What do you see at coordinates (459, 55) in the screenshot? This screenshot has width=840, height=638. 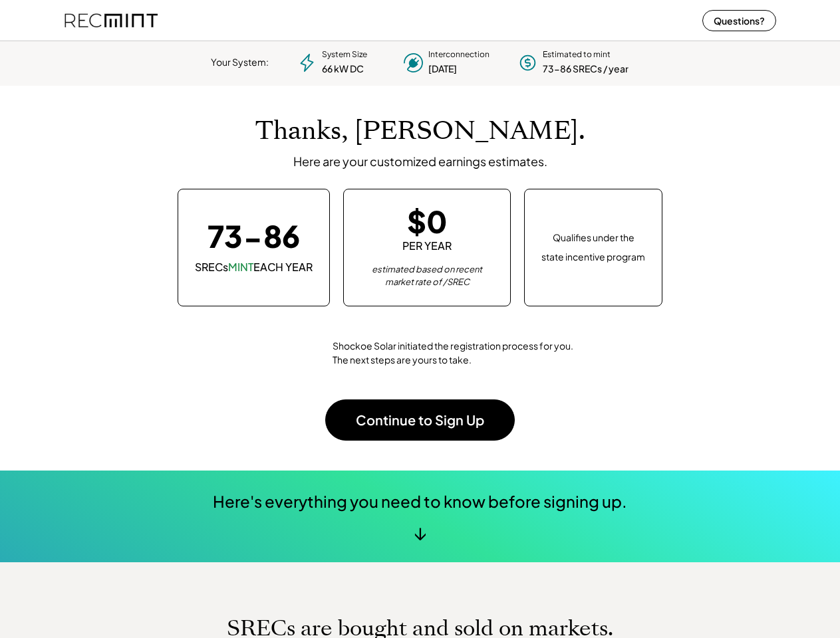 I see `div: Interconnection` at bounding box center [459, 55].